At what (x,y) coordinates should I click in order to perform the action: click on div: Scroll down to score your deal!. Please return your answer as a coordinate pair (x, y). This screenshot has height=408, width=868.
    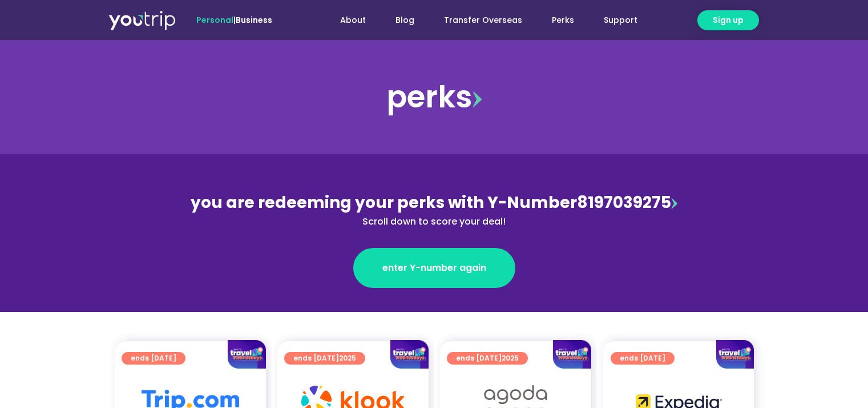
    Looking at the image, I should click on (435, 222).